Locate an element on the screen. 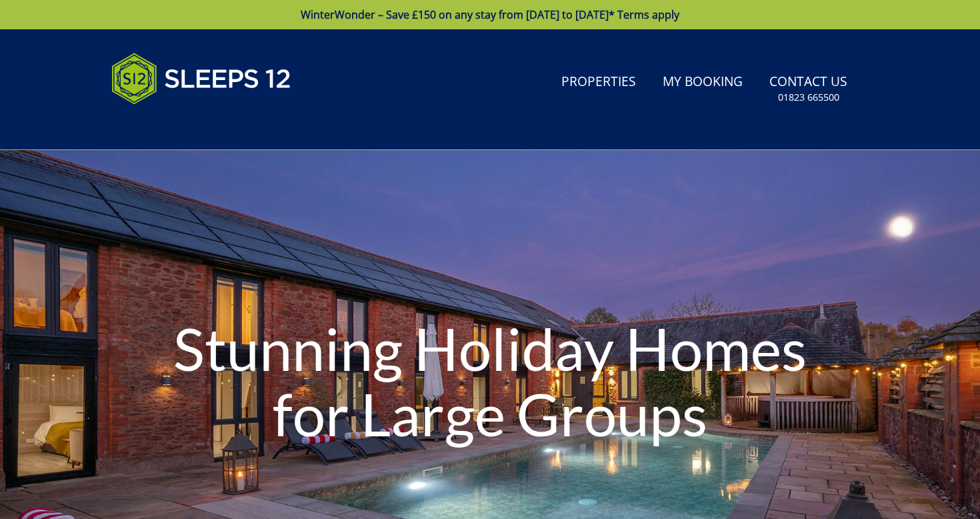 The height and width of the screenshot is (519, 980). img: Sleeps 12 is located at coordinates (201, 79).